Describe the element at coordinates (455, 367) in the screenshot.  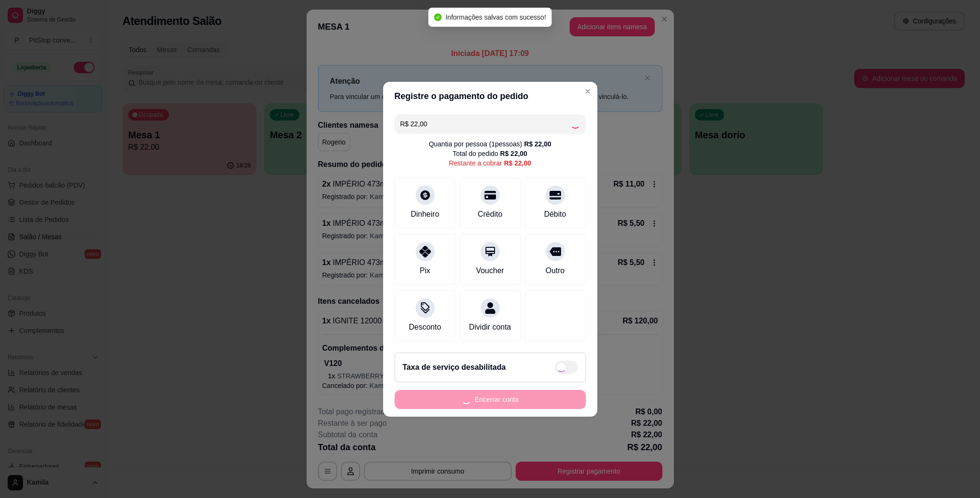
I see `h2: Taxa de serviço desabilitada` at that location.